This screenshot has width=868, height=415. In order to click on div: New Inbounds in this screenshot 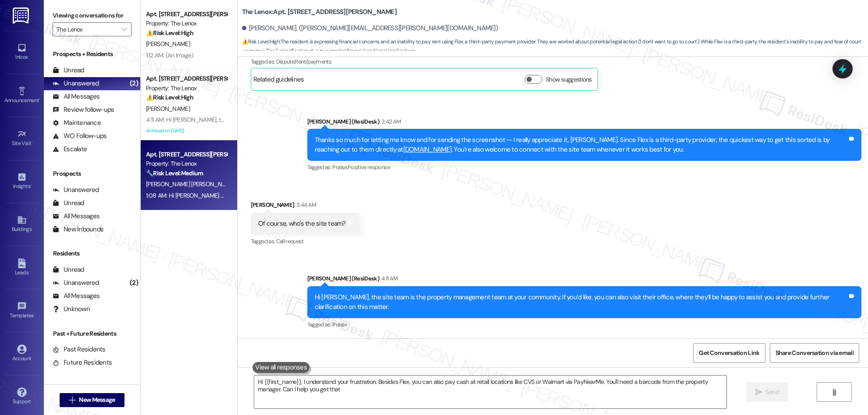, I will do `click(78, 229)`.